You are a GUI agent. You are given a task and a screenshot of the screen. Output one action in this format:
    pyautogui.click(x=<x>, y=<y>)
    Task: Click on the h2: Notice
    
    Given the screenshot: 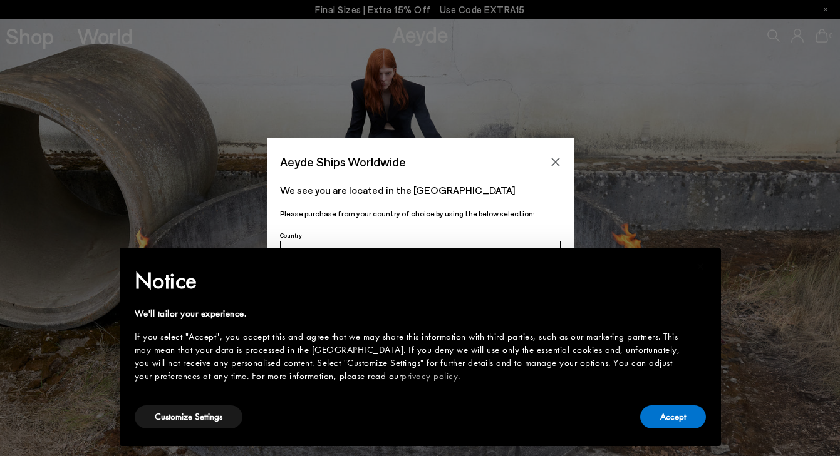 What is the action you would take?
    pyautogui.click(x=410, y=281)
    